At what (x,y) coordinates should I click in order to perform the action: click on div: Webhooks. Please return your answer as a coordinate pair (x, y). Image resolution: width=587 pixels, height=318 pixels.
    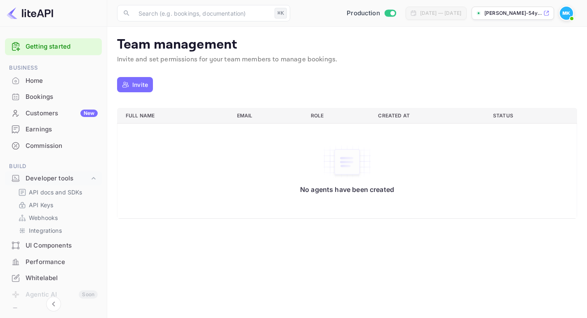
    Looking at the image, I should click on (56, 218).